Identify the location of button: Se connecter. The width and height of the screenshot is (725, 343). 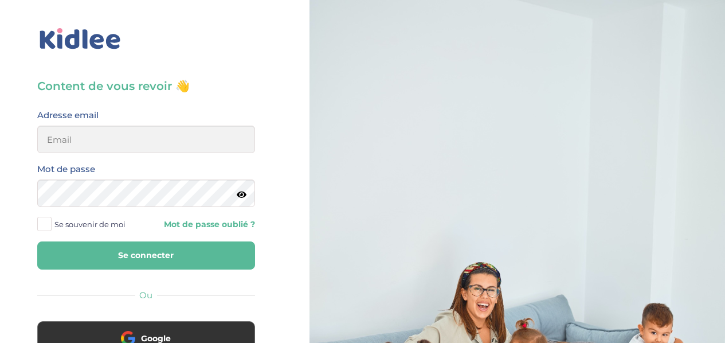
(146, 255).